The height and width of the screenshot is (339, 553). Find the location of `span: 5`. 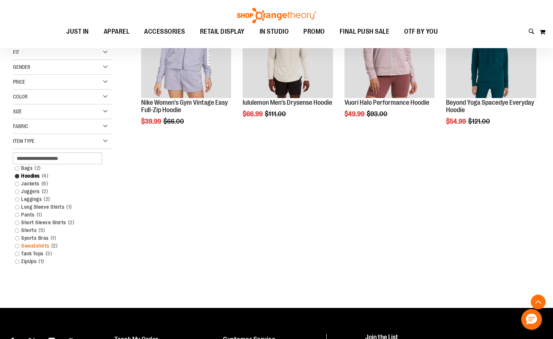

span: 5 is located at coordinates (42, 230).